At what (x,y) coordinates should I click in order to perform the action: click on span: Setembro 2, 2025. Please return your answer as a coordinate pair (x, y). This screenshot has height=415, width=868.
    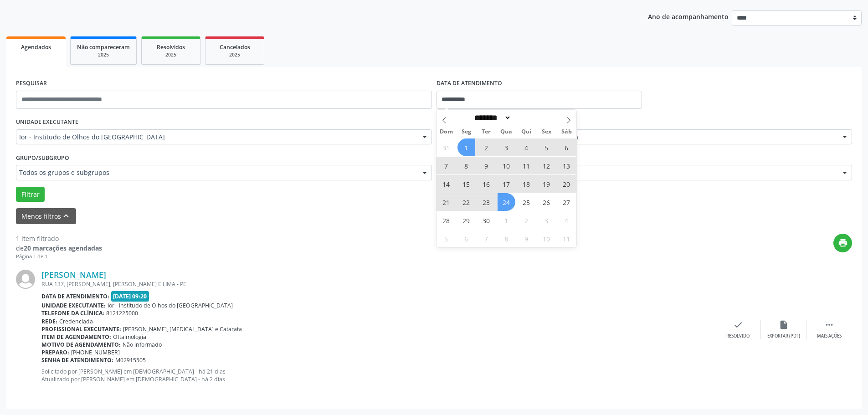
    Looking at the image, I should click on (486, 148).